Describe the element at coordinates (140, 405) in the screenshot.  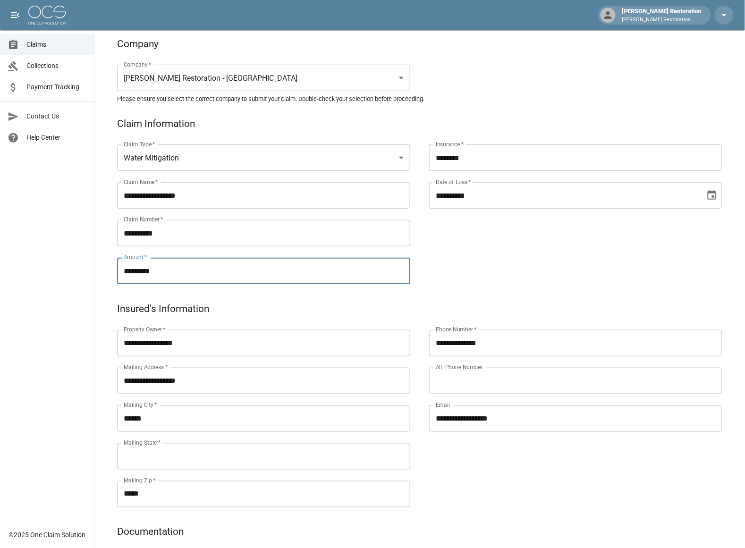
I see `label: Mailing City` at that location.